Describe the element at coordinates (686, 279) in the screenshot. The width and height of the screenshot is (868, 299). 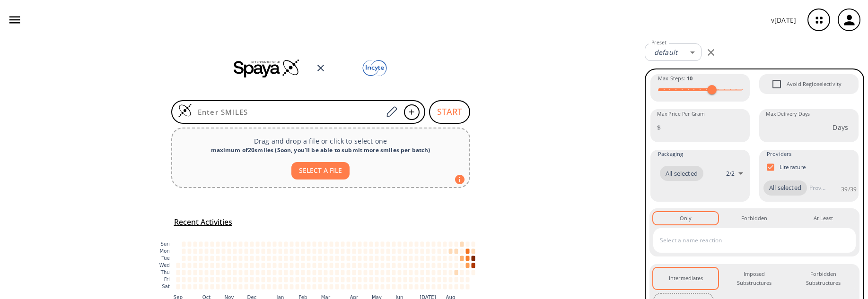
I see `div: Intermediates` at that location.